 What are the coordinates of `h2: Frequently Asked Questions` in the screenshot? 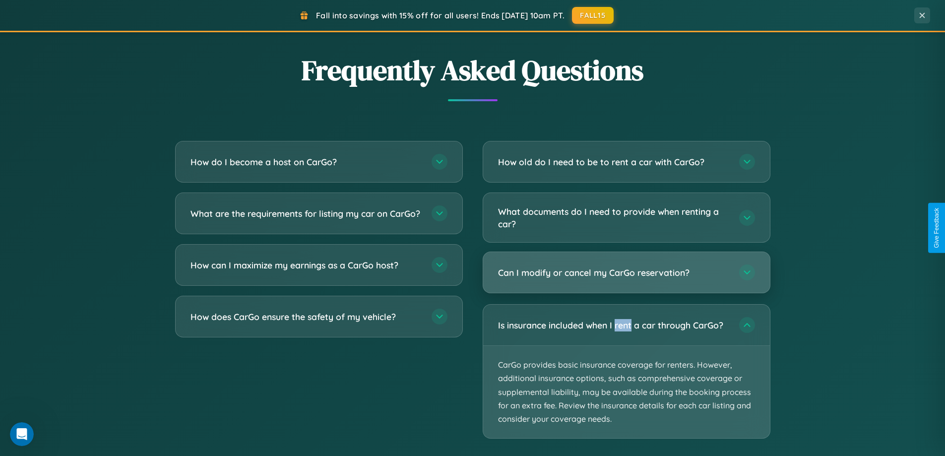 It's located at (473, 70).